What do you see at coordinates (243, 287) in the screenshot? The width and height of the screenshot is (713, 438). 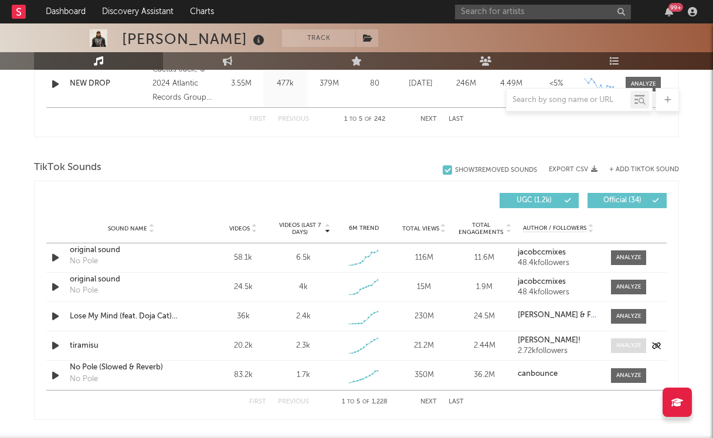 I see `div: 24.5k` at bounding box center [243, 287].